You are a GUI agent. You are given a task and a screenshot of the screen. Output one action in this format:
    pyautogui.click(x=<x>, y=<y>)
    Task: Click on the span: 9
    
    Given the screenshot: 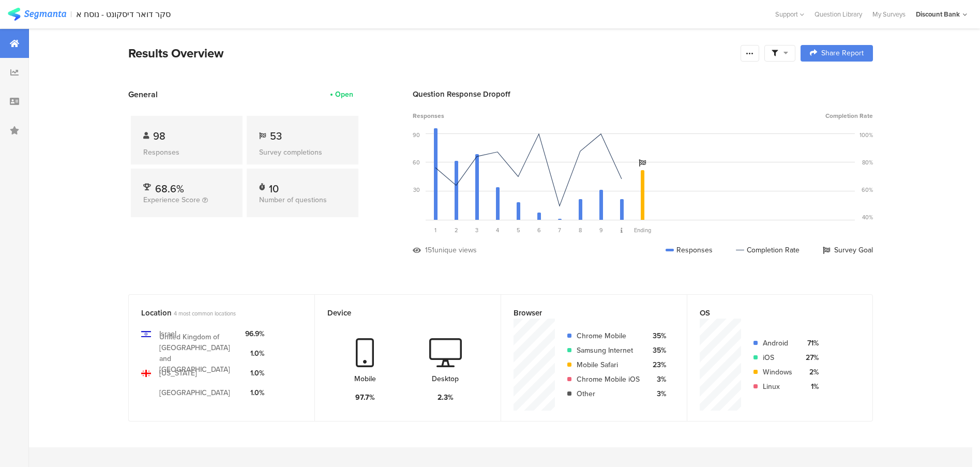 What is the action you would take?
    pyautogui.click(x=601, y=230)
    